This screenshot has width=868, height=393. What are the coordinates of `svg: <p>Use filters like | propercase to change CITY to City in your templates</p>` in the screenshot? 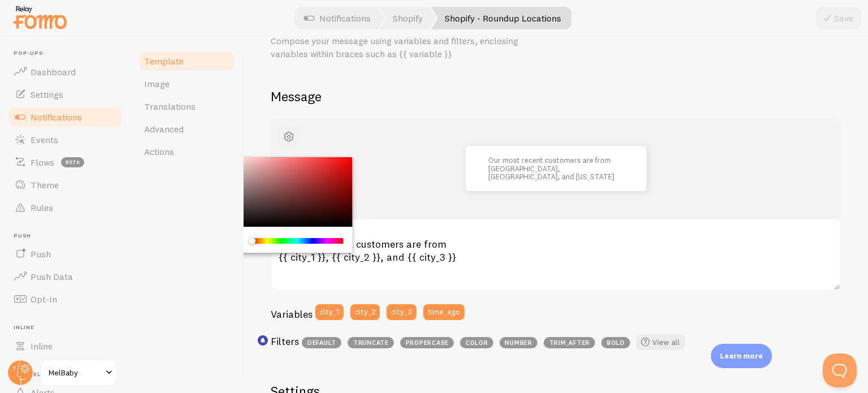 It's located at (263, 341).